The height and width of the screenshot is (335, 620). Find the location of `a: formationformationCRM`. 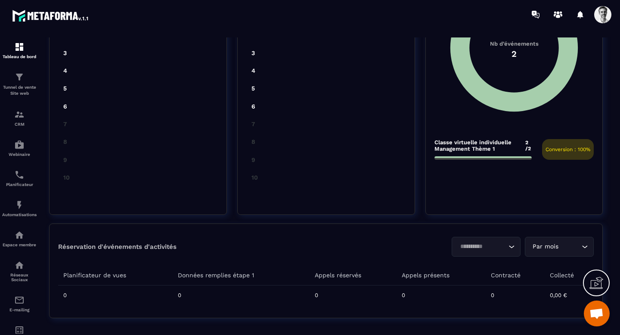

a: formationformationCRM is located at coordinates (19, 118).